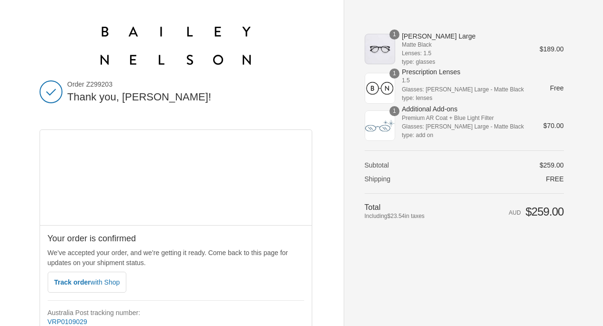 The image size is (603, 326). Describe the element at coordinates (464, 62) in the screenshot. I see `span: type: glasses` at that location.